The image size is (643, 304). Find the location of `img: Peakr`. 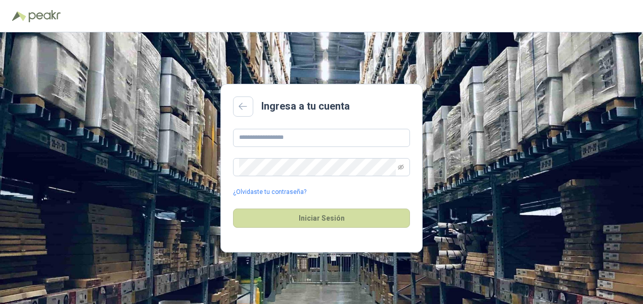

img: Peakr is located at coordinates (44, 16).